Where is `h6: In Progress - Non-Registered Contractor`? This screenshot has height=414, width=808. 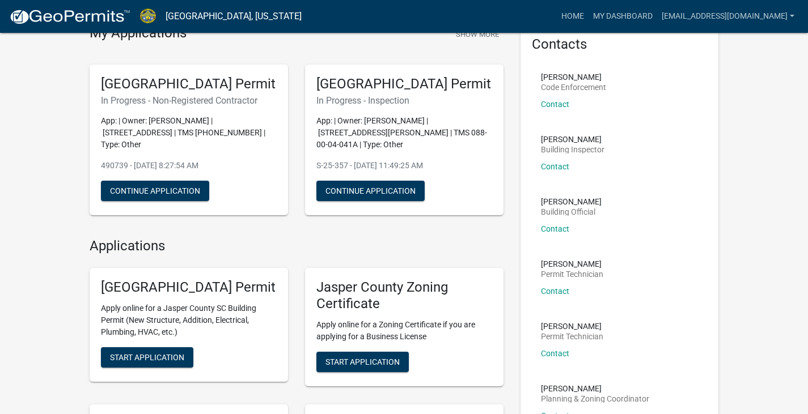
h6: In Progress - Non-Registered Contractor is located at coordinates (189, 100).